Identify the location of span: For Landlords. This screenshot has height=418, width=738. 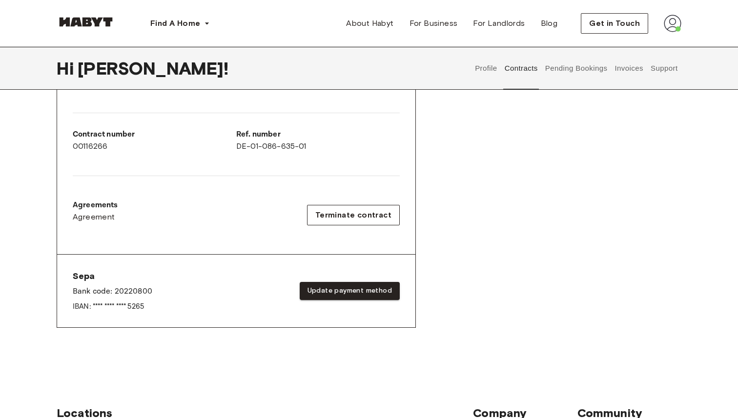
(499, 23).